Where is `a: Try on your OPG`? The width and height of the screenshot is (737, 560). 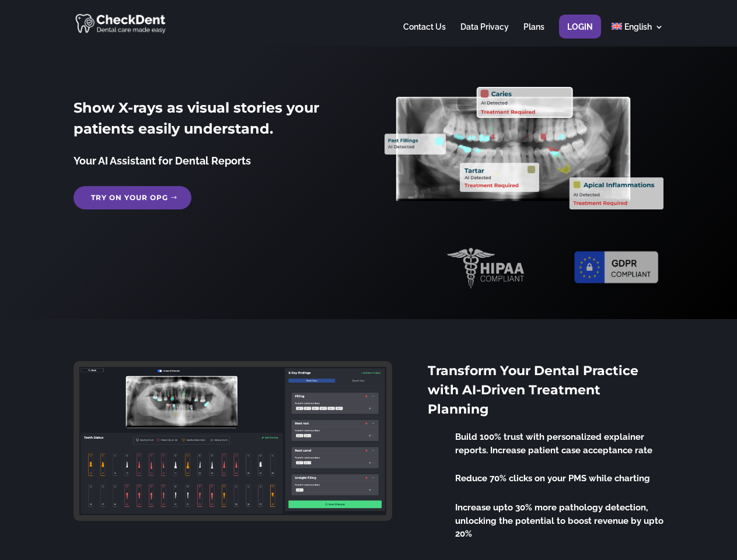
a: Try on your OPG is located at coordinates (132, 198).